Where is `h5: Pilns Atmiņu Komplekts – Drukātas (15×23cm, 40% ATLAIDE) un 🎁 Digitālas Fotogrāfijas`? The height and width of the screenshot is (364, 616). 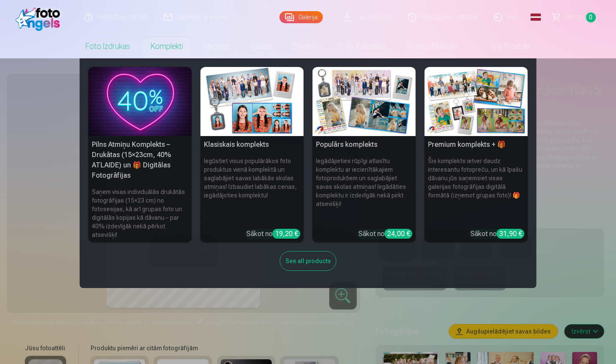 h5: Pilns Atmiņu Komplekts – Drukātas (15×23cm, 40% ATLAIDE) un 🎁 Digitālas Fotogrāfijas is located at coordinates (140, 160).